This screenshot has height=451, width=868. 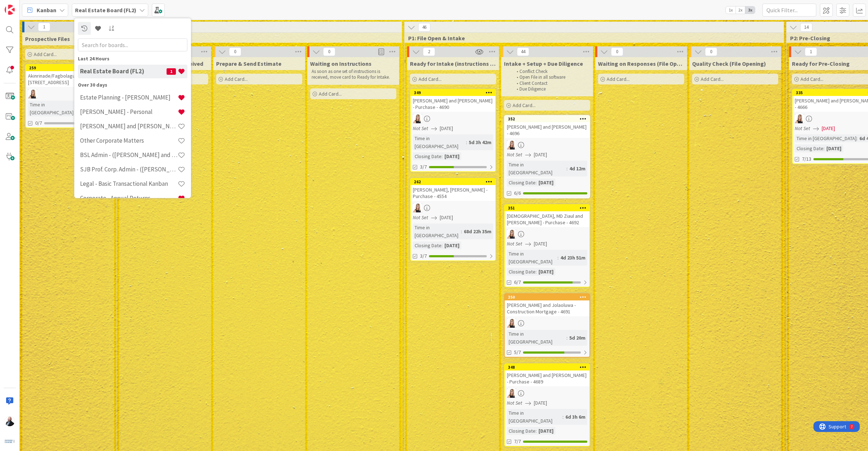 I want to click on li: Open File in all software, so click(x=551, y=77).